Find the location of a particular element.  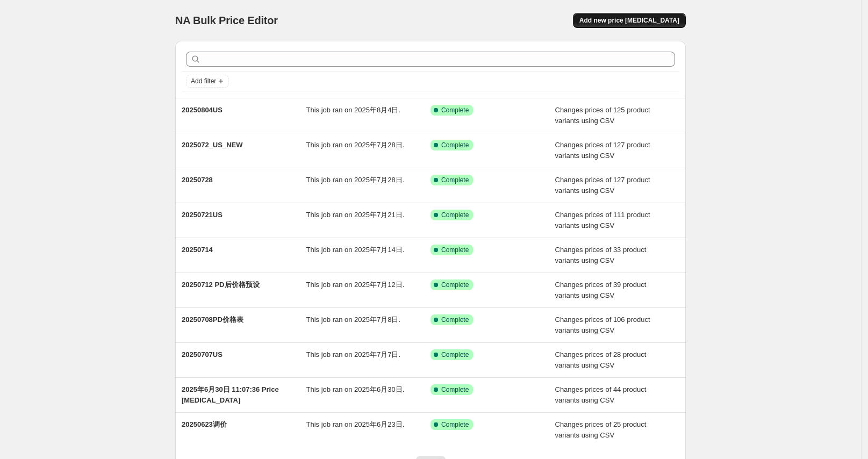

span: This job ran on 2025年7月7日. is located at coordinates (353, 354).